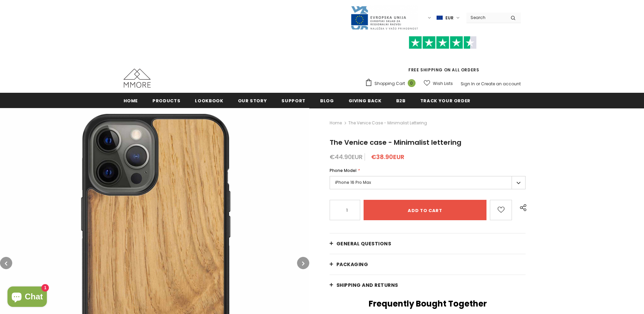  I want to click on a: Lookbook, so click(209, 100).